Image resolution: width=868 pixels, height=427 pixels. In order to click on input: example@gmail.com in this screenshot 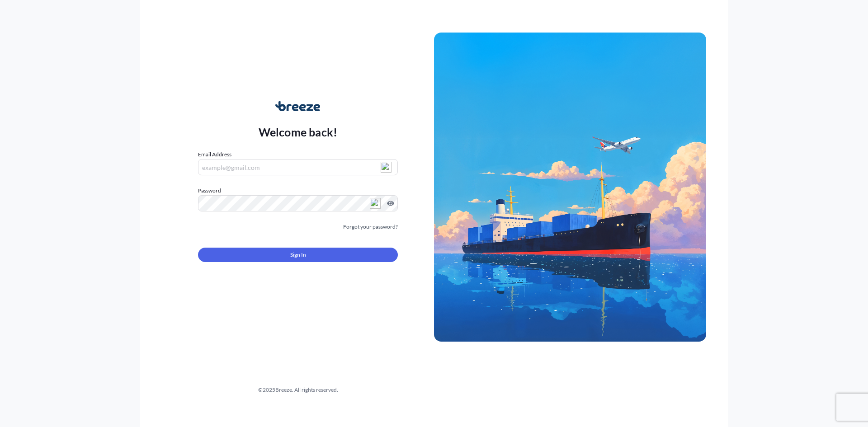, I will do `click(298, 168)`.